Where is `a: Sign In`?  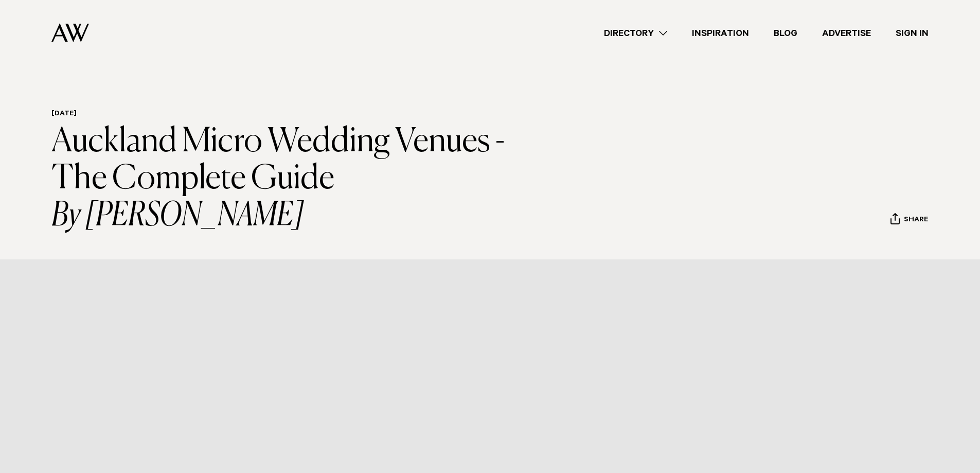
a: Sign In is located at coordinates (912, 33).